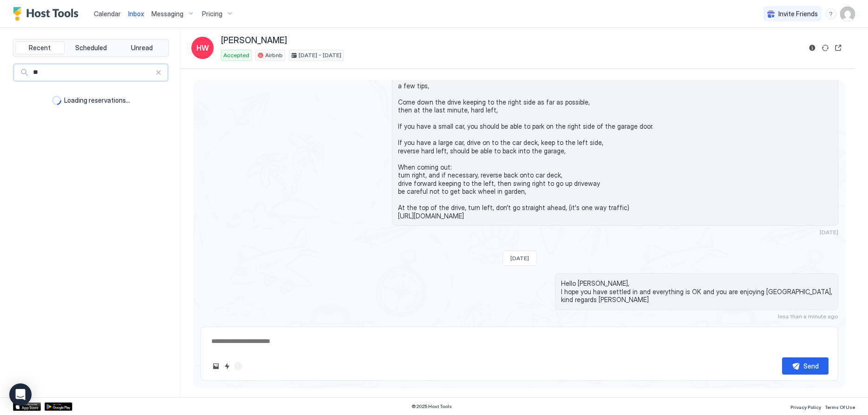 This screenshot has height=415, width=868. Describe the element at coordinates (806, 407) in the screenshot. I see `span: Privacy Policy` at that location.